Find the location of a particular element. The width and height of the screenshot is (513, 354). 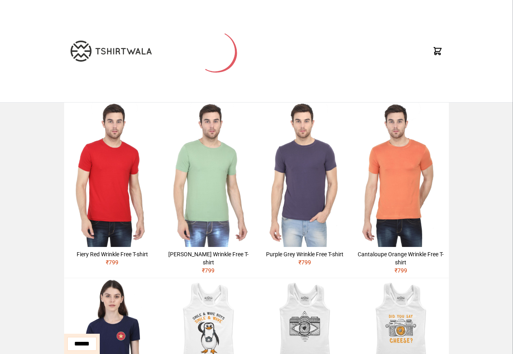

img: 4M6A2168.jpg is located at coordinates (305, 175).